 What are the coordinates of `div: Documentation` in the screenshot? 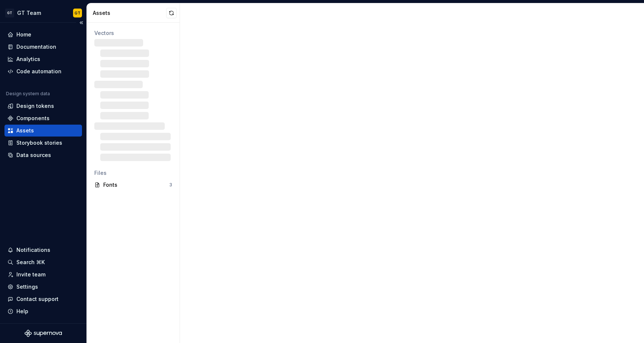 It's located at (36, 47).